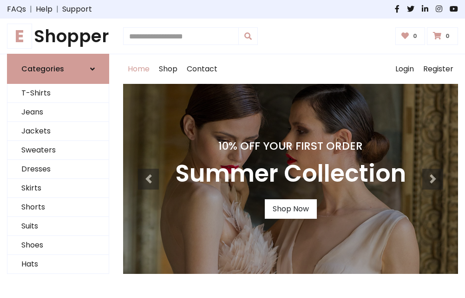 The width and height of the screenshot is (465, 298). What do you see at coordinates (19, 36) in the screenshot?
I see `span: E` at bounding box center [19, 36].